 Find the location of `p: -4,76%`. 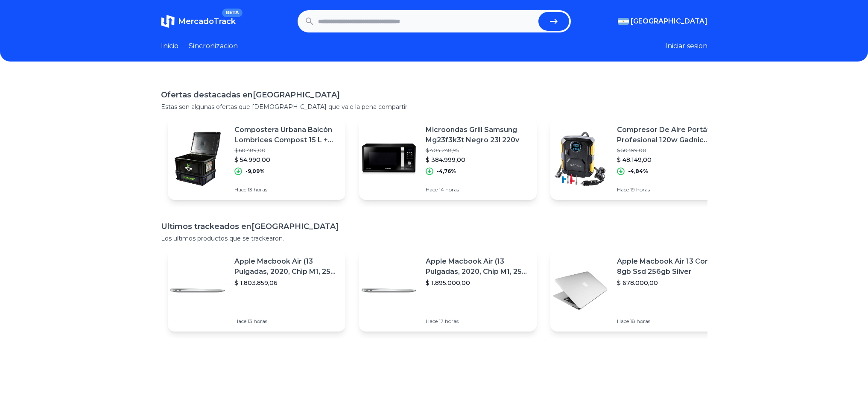

p: -4,76% is located at coordinates (446, 171).